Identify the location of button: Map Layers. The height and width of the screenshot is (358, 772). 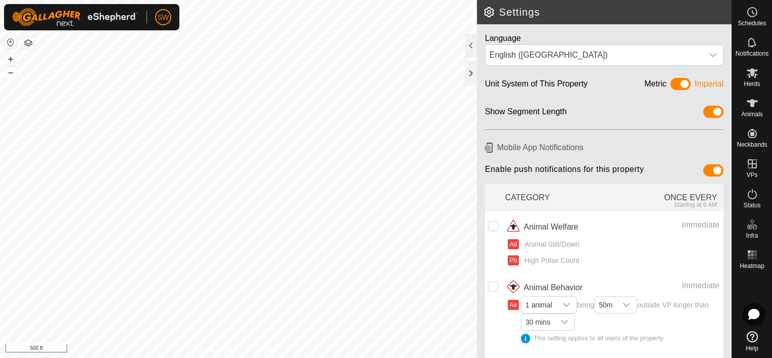
(28, 43).